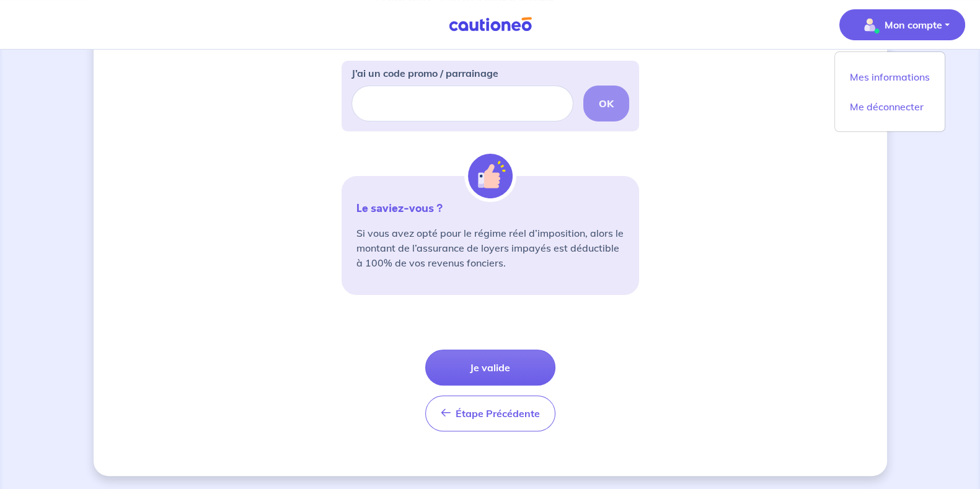 Image resolution: width=980 pixels, height=489 pixels. Describe the element at coordinates (490, 414) in the screenshot. I see `button: Étape Précédente` at that location.